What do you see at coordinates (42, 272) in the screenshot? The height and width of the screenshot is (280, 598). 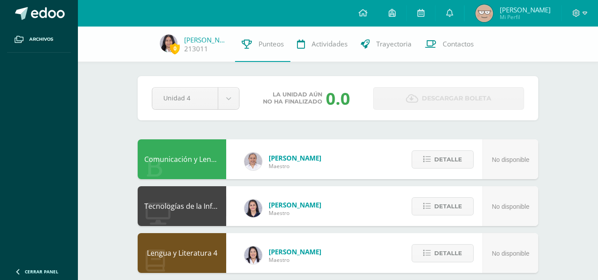 I see `span: Cerrar panel` at bounding box center [42, 272].